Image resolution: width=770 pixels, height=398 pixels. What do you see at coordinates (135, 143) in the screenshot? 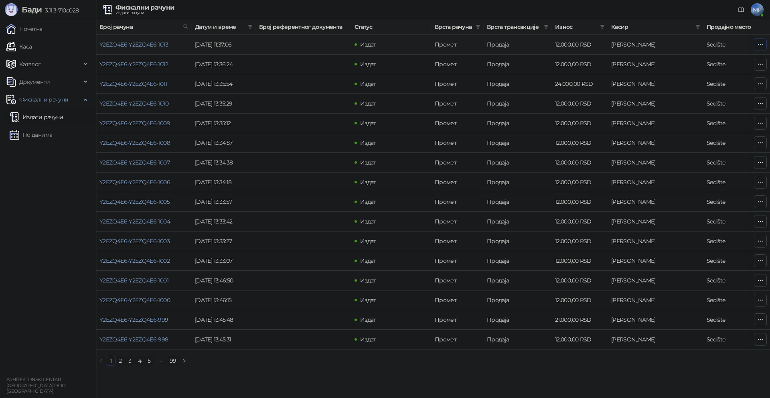
I see `a: Y2EZQ4E6-Y2EZQ4E6-1008` at bounding box center [135, 143].